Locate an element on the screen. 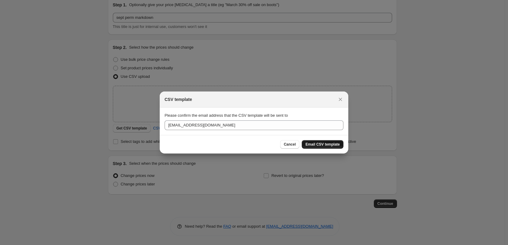 The height and width of the screenshot is (245, 508). h2: CSV template is located at coordinates (178, 99).